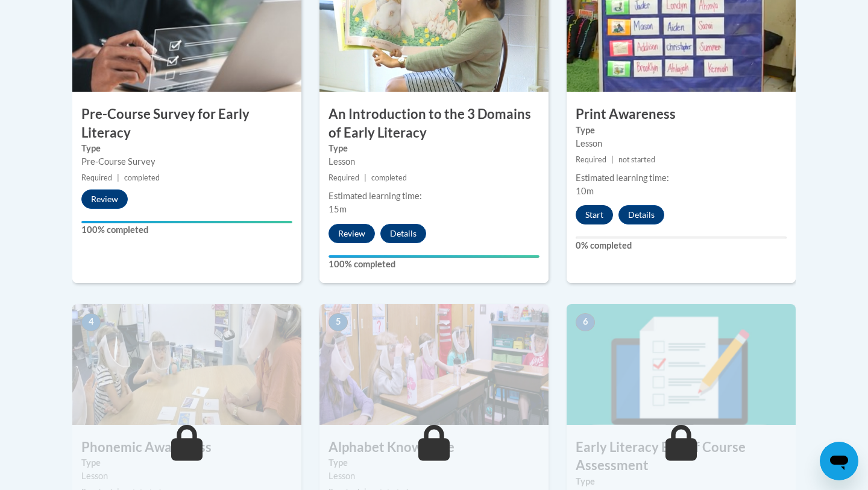 The height and width of the screenshot is (490, 868). Describe the element at coordinates (636, 159) in the screenshot. I see `span: not started` at that location.